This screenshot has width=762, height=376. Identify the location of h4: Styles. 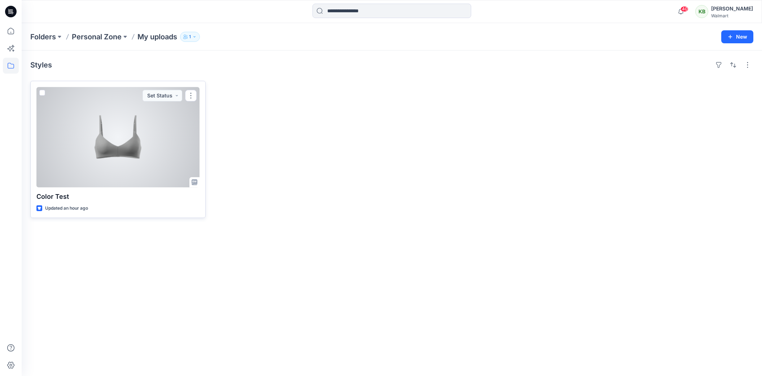
(41, 65).